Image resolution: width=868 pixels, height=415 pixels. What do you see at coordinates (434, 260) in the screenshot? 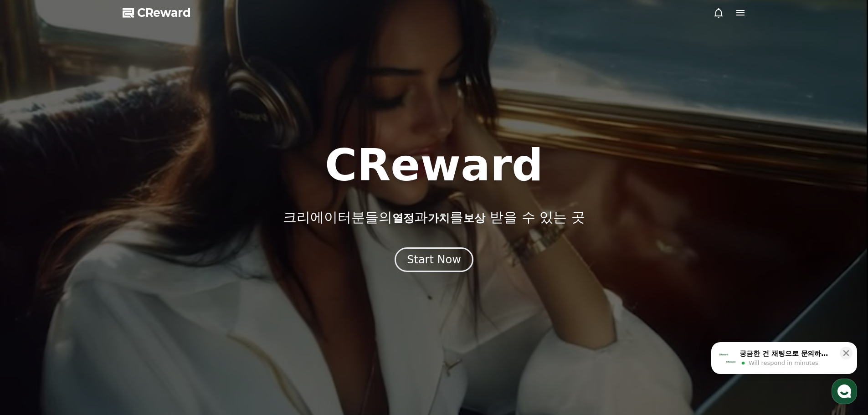
I see `div: Start Now` at bounding box center [434, 260].